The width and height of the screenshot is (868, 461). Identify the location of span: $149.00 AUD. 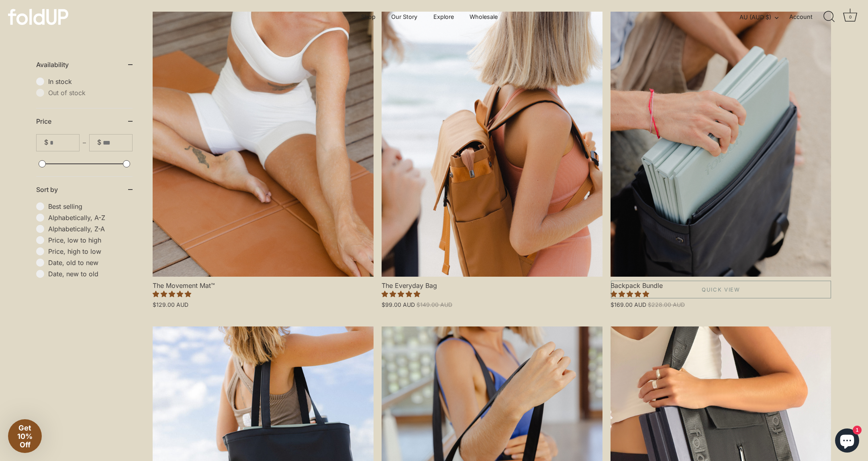
(434, 304).